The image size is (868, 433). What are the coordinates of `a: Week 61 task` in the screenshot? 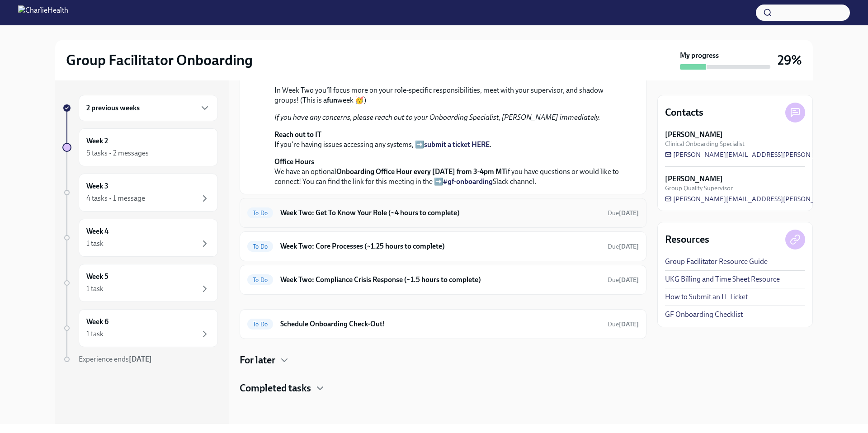 It's located at (140, 328).